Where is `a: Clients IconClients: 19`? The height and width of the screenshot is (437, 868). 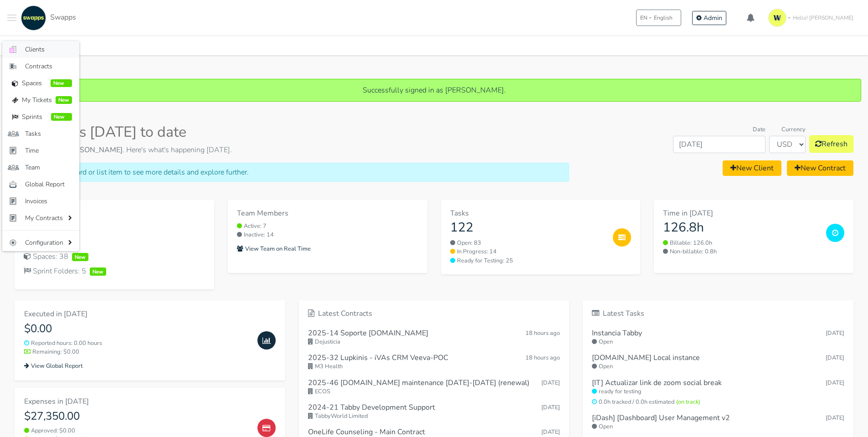
a: Clients IconClients: 19 is located at coordinates (114, 227).